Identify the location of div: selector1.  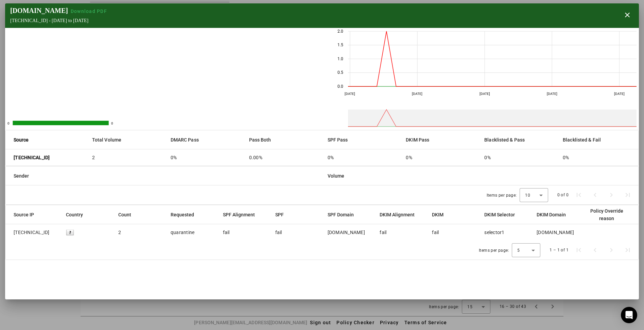
(495, 233).